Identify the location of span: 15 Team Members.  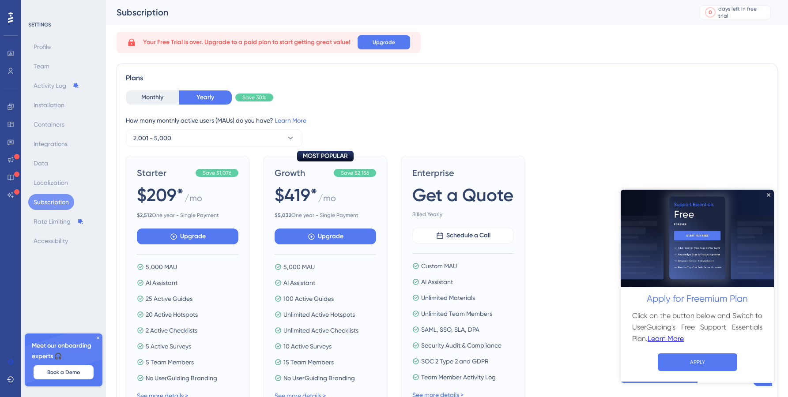
(309, 363).